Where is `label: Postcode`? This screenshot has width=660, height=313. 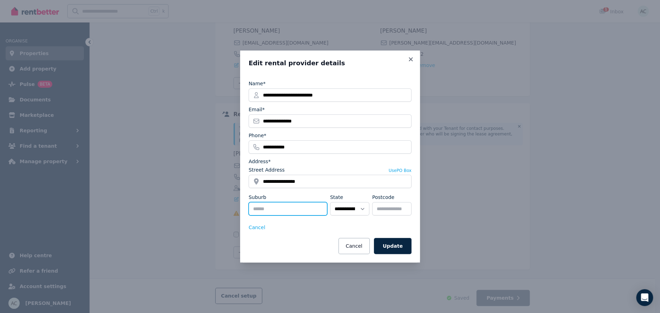
label: Postcode is located at coordinates (383, 197).